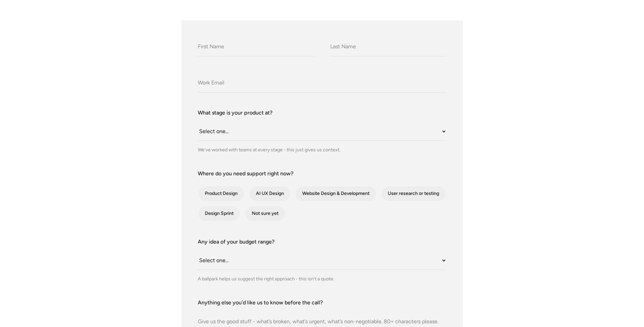  Describe the element at coordinates (322, 303) in the screenshot. I see `label: Anything else you’d like us to know before the call?` at that location.